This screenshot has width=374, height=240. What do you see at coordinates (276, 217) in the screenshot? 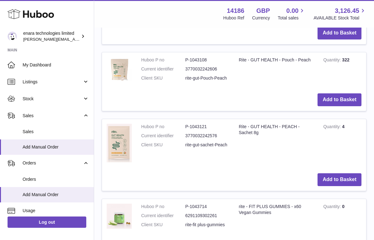
I see `td: rite - FIT PLUS GUMMIES - x60 Vegan Gummies` at bounding box center [276, 217].